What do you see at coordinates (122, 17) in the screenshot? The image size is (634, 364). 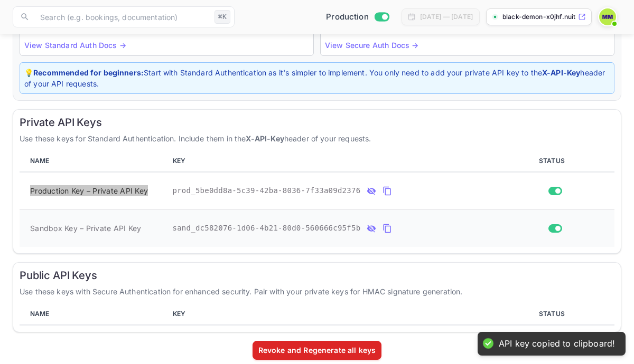 I see `input: Search (e.g. bookings, documentation)` at bounding box center [122, 17].